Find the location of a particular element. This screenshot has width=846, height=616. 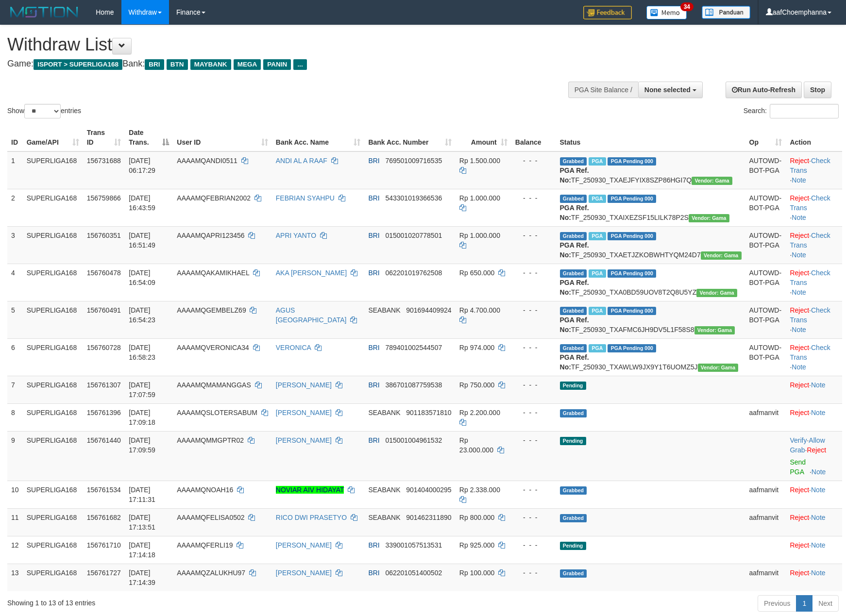

a: FEBRIAN SYAHPU is located at coordinates (305, 198).